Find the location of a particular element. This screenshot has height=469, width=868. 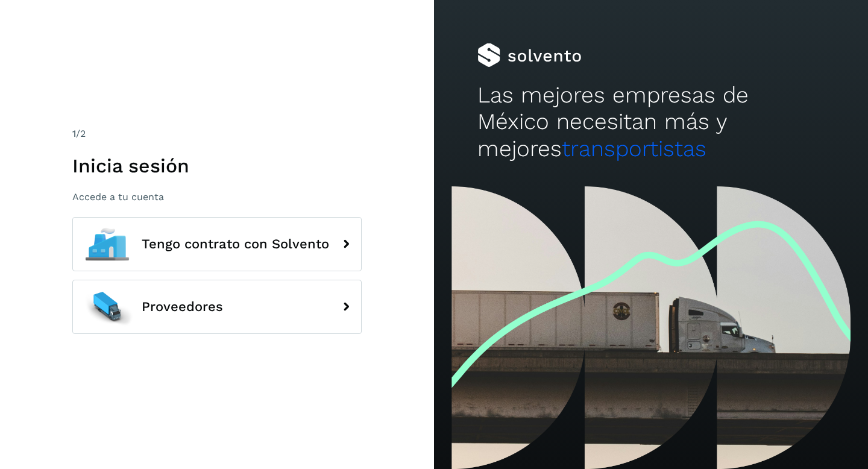

button: Tengo contrato con Solvento is located at coordinates (217, 244).